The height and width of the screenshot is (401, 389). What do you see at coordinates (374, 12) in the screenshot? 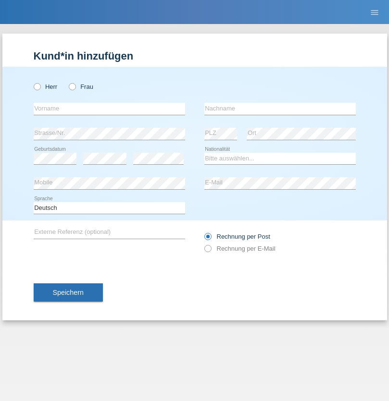
I see `i: menu` at bounding box center [374, 12].